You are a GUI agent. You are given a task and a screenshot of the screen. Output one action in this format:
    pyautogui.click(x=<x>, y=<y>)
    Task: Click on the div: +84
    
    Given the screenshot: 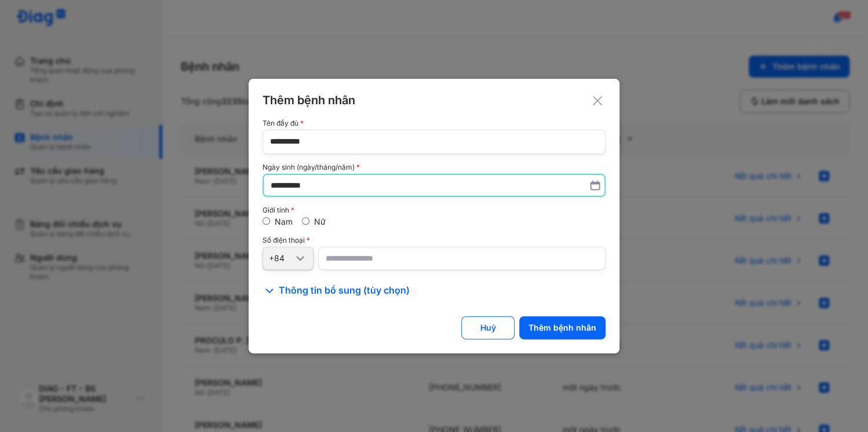 What is the action you would take?
    pyautogui.click(x=281, y=258)
    